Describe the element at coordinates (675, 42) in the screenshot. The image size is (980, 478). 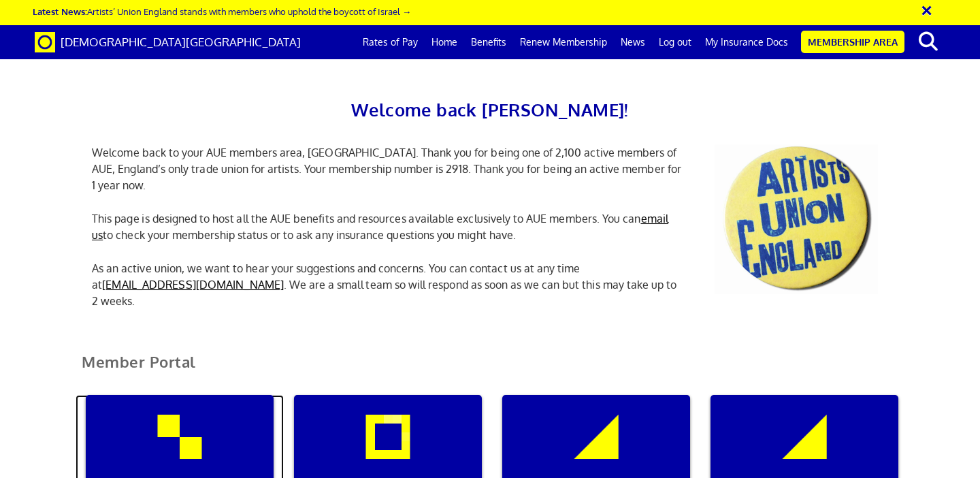
I see `a: Log out` at that location.